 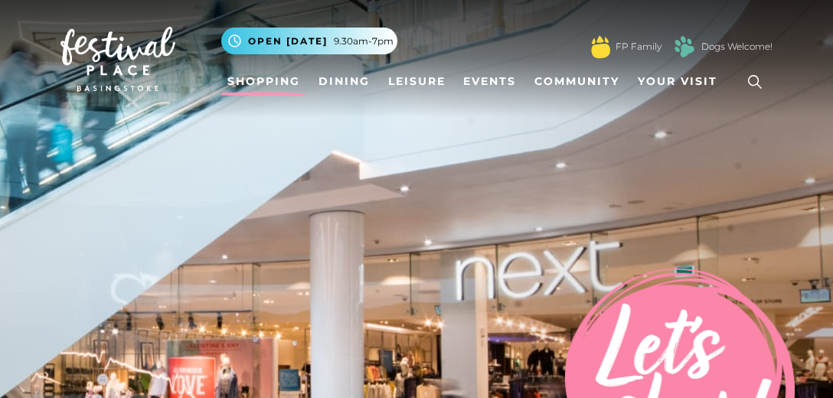 I want to click on a: FP Family, so click(x=639, y=47).